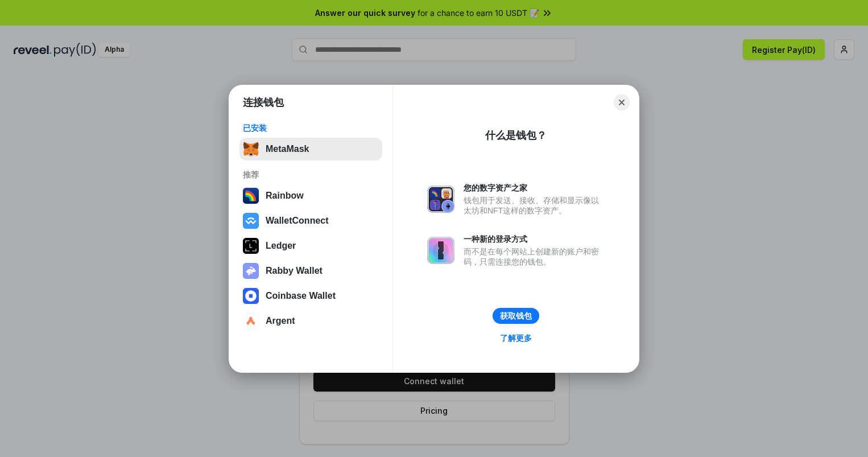  What do you see at coordinates (300, 295) in the screenshot?
I see `div: Coinbase Wallet` at bounding box center [300, 295].